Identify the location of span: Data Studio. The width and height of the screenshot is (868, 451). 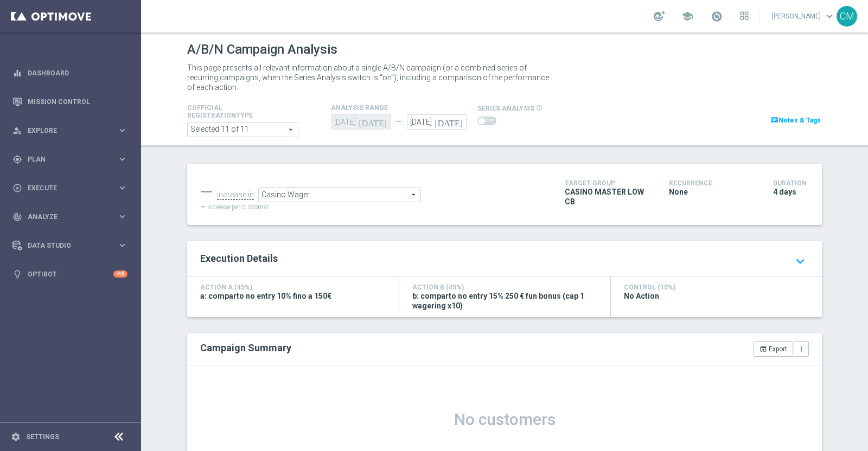
(72, 245).